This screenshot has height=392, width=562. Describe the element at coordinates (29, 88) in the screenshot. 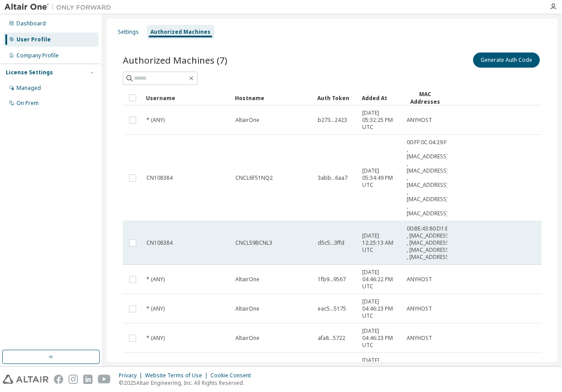

I see `div: Managed` at that location.